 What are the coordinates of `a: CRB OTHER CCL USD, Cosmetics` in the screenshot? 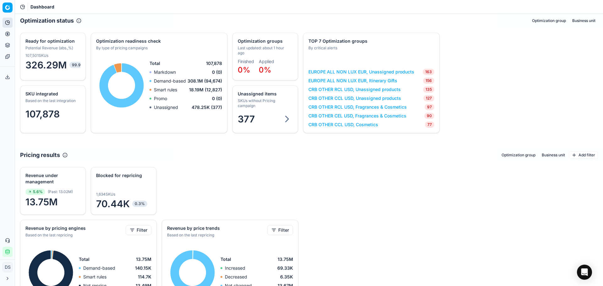 It's located at (343, 125).